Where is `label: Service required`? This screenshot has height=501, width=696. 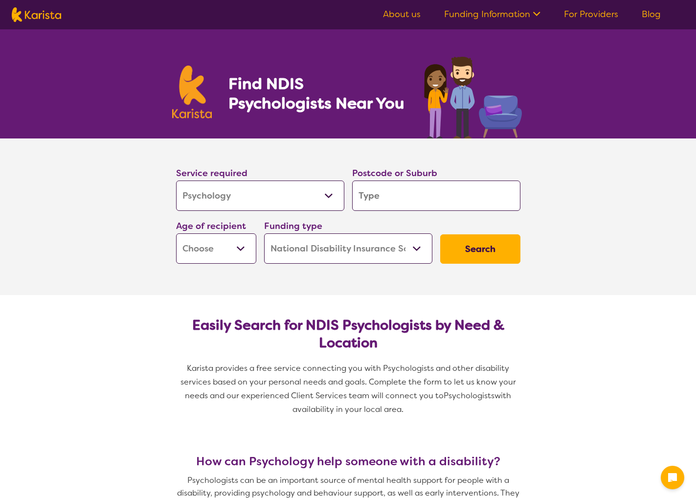
label: Service required is located at coordinates (212, 173).